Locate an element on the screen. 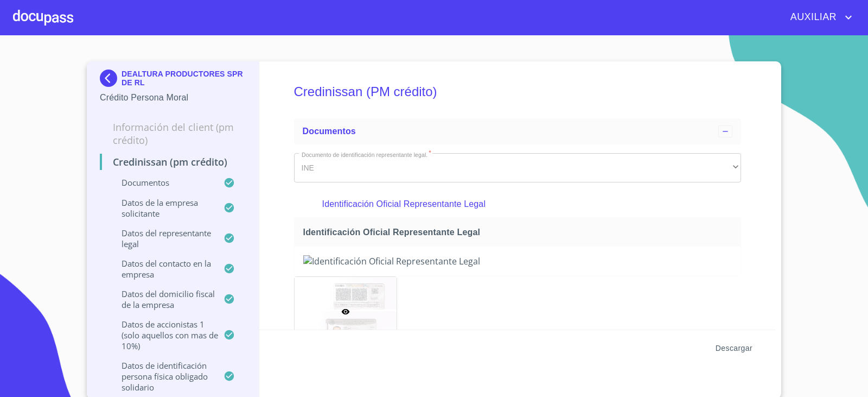 The height and width of the screenshot is (397, 868). div: Documentos is located at coordinates (518, 131).